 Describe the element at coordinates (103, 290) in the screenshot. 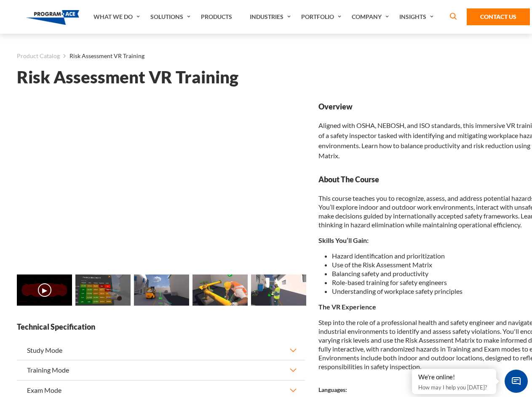

I see `img: Risk Assessment VR Training - Preview 1` at that location.